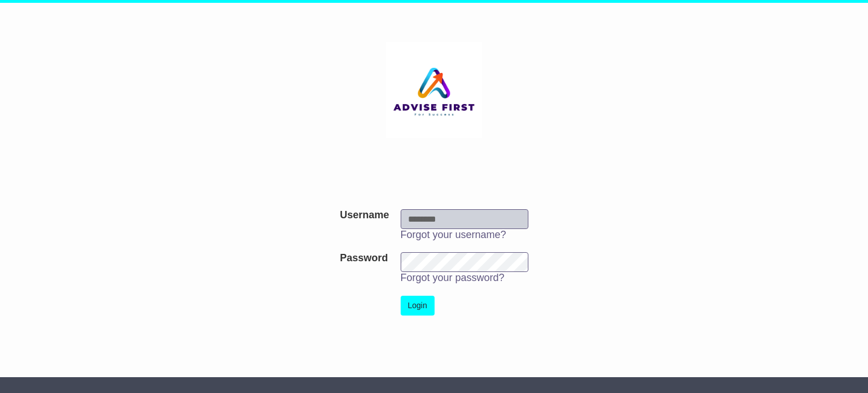 The height and width of the screenshot is (393, 868). I want to click on a: Forgot your username?, so click(453, 235).